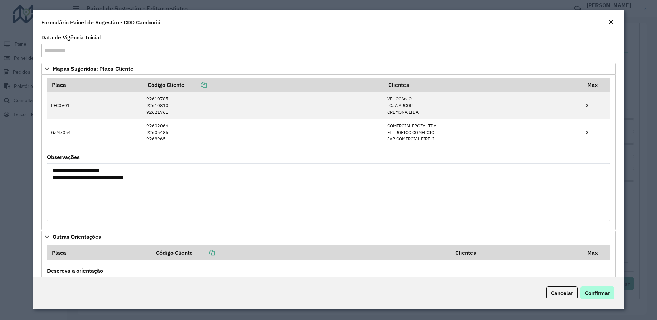 The image size is (657, 320). Describe the element at coordinates (482, 105) in the screenshot. I see `td: VF LOCAcaO LOJA ARCOR CREMONA LTDA` at that location.